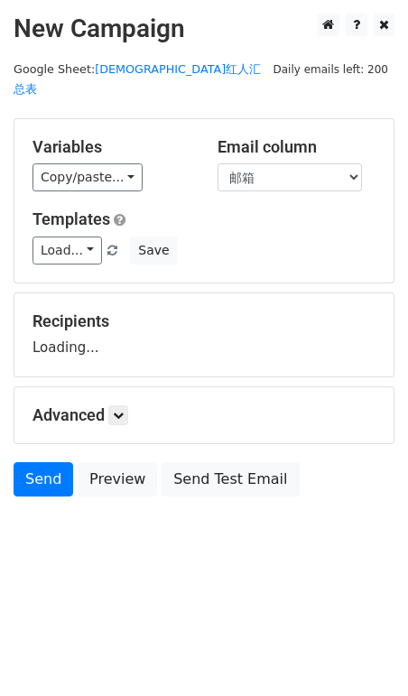  I want to click on small: Google Sheet:, so click(137, 79).